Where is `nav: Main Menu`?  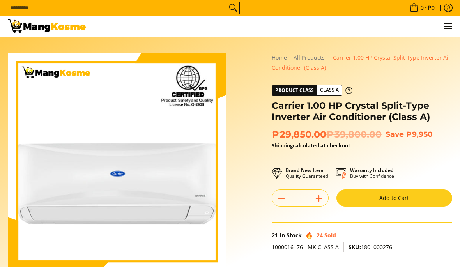
nav: Main Menu is located at coordinates (273, 26).